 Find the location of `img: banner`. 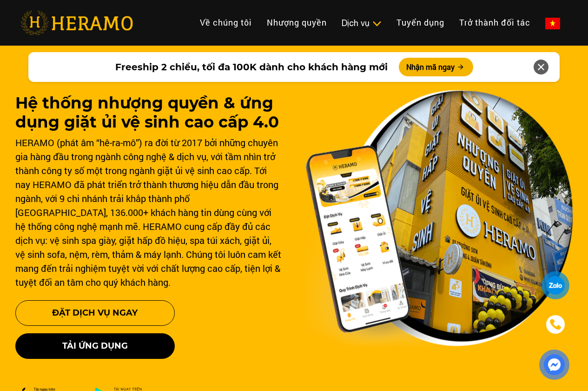

img: banner is located at coordinates (440, 219).